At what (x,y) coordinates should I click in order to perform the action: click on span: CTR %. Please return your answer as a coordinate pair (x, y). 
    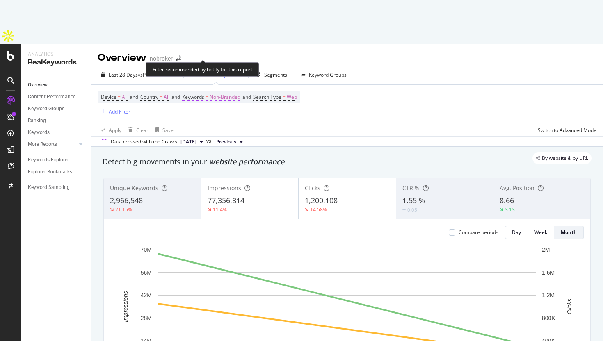
    Looking at the image, I should click on (411, 188).